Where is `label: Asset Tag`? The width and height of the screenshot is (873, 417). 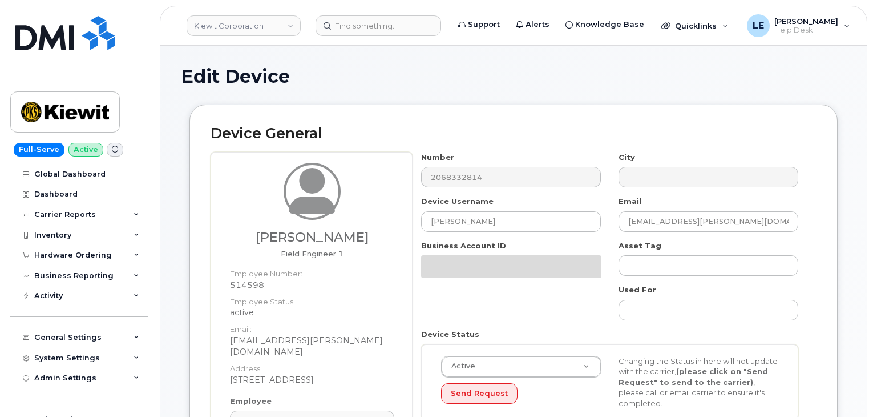
label: Asset Tag is located at coordinates (640, 245).